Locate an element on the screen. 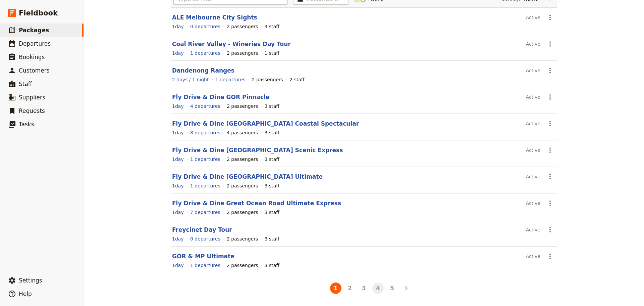  span: Customers is located at coordinates (34, 71).